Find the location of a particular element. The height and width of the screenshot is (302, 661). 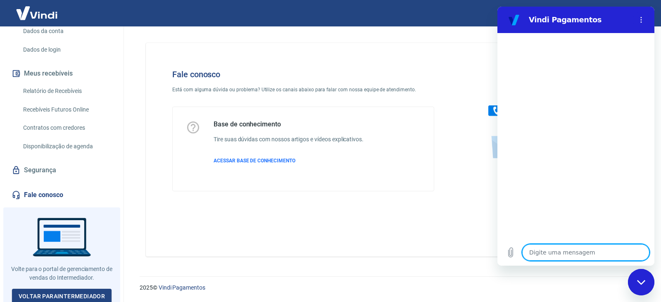

a: Fale conosco is located at coordinates (62, 195).